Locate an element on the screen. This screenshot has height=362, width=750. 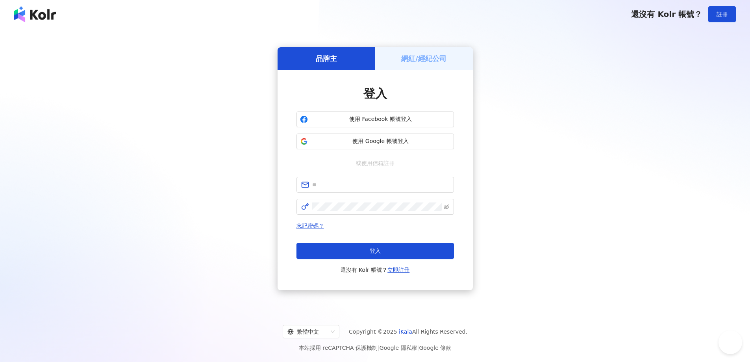
a: Google 條款 is located at coordinates (435, 348).